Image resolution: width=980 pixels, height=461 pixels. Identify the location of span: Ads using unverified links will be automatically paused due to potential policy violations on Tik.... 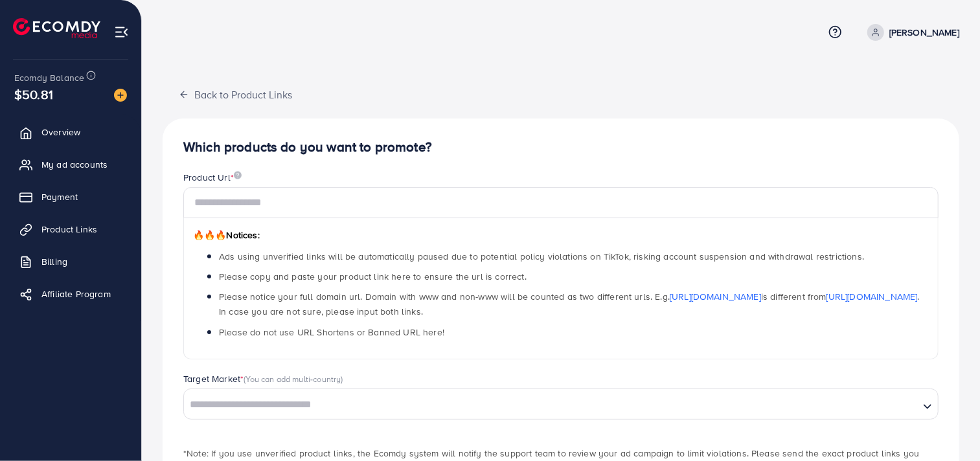
(542, 256).